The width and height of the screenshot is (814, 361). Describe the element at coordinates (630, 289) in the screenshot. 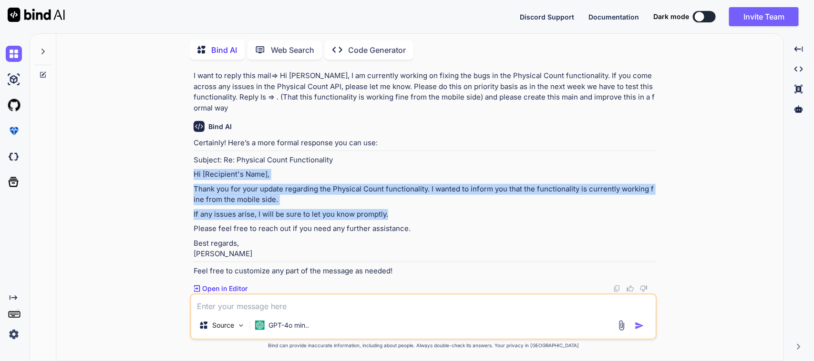

I see `img: like` at that location.